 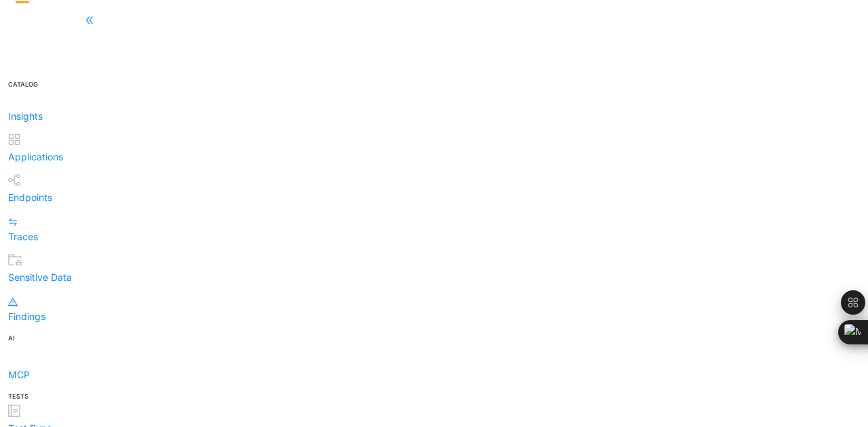 What do you see at coordinates (434, 157) in the screenshot?
I see `p: Applications` at bounding box center [434, 157].